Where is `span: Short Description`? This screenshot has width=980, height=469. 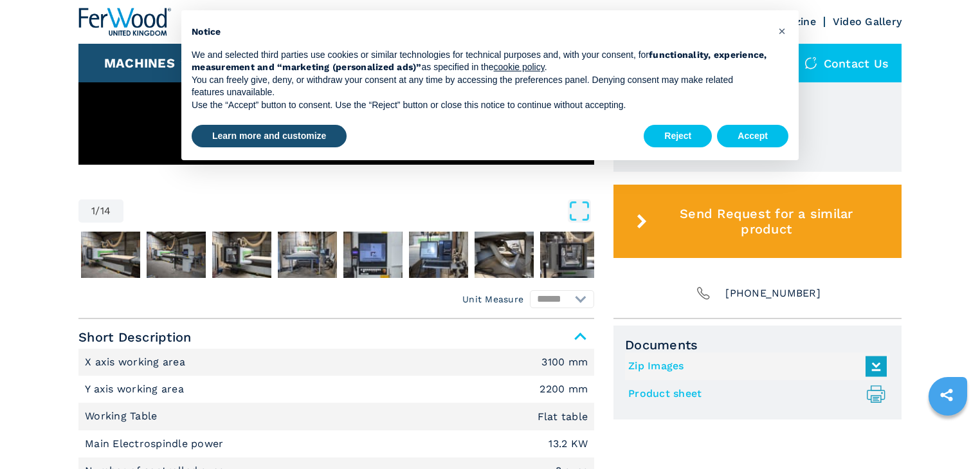
span: Short Description is located at coordinates (336, 338).